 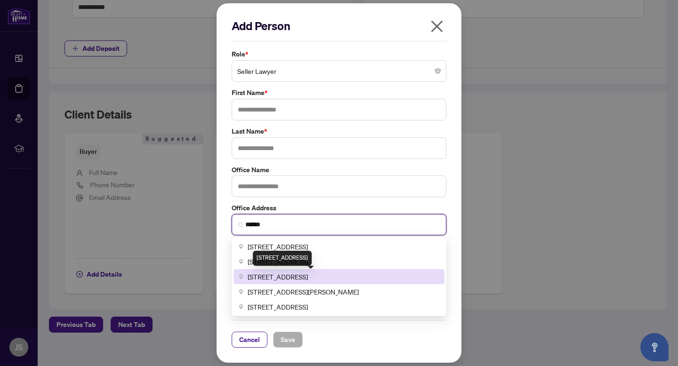 I want to click on span: close-circle, so click(x=438, y=71).